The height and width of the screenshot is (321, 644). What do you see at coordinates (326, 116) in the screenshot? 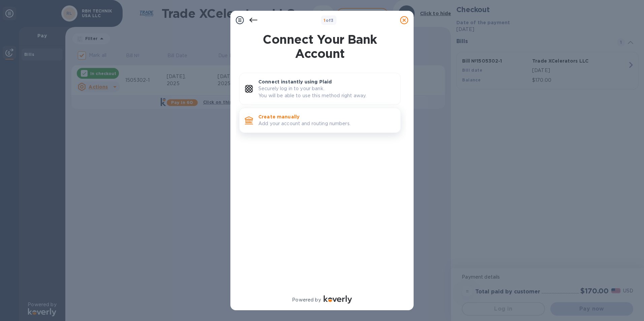
I see `p: Create manually` at bounding box center [326, 116].